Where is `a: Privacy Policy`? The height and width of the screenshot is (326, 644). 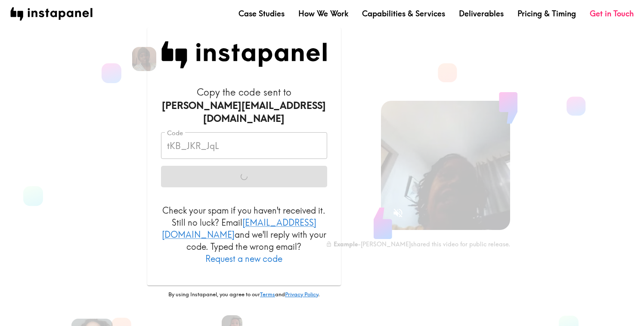
a: Privacy Policy is located at coordinates (301, 294).